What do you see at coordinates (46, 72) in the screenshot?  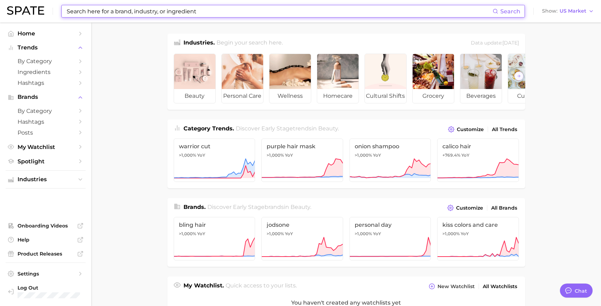 I see `span: Ingredients` at bounding box center [46, 72].